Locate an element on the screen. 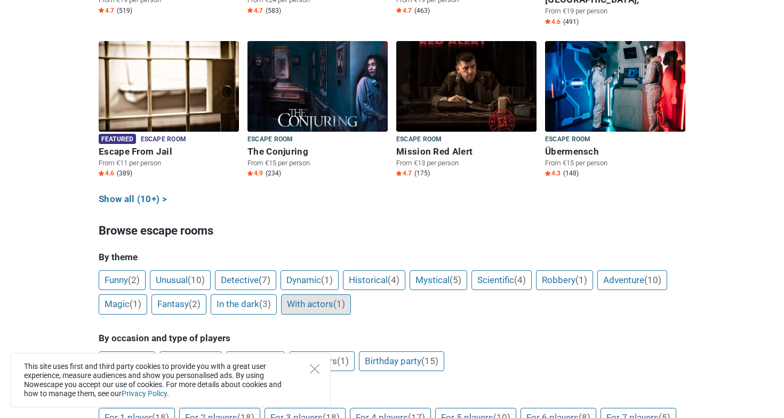  a: Adventure(10) is located at coordinates (632, 280).